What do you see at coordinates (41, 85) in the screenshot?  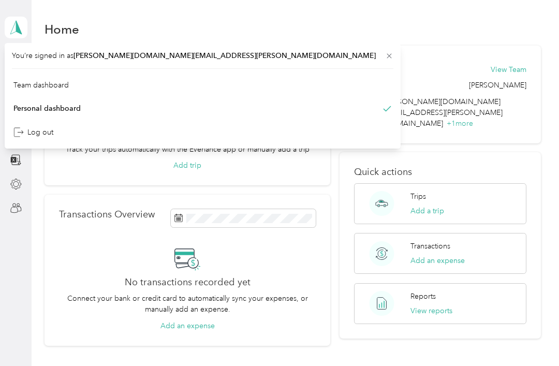 I see `div: Team dashboard` at bounding box center [41, 85].